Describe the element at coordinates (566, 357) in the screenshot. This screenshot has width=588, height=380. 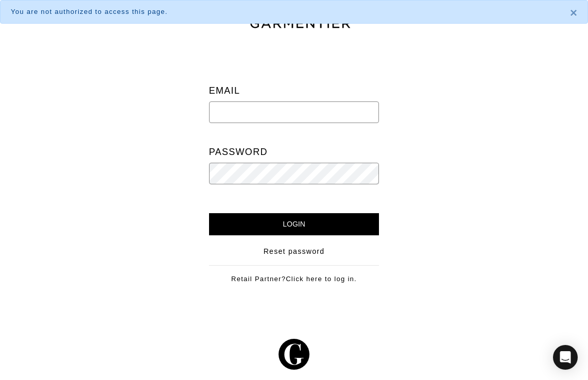
I see `div: Open Intercom Messenger` at that location.